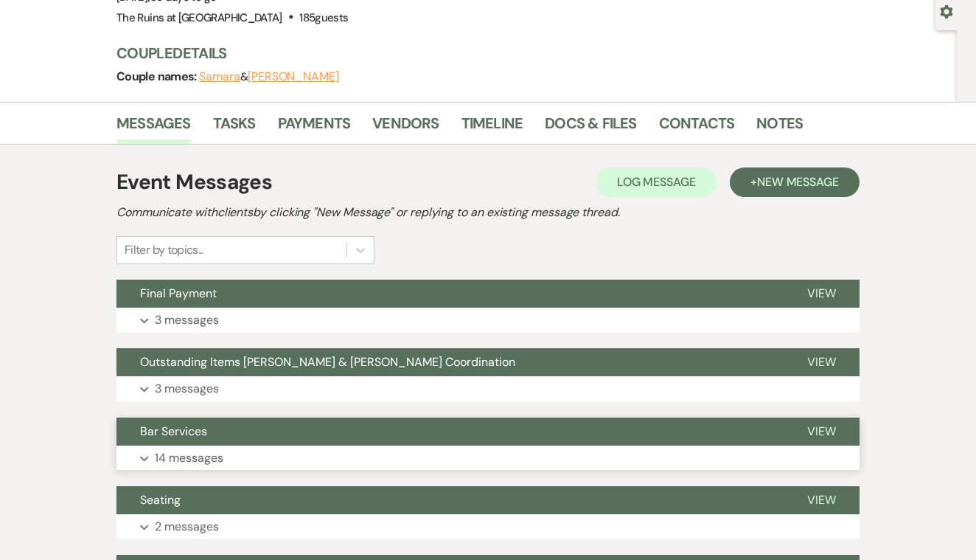  I want to click on button: Final Payment, so click(450, 294).